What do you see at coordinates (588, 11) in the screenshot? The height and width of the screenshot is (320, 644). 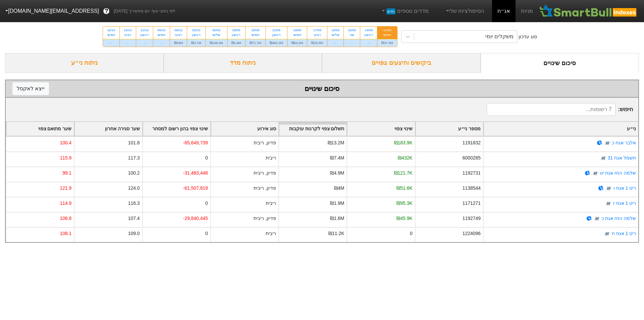 I see `img: SmartBull` at bounding box center [588, 11].